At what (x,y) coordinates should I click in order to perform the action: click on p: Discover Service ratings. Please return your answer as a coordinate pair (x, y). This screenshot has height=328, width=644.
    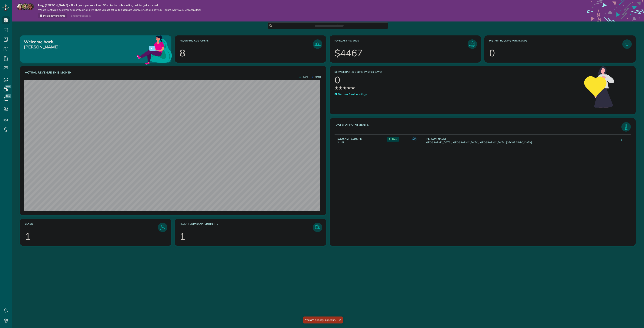
    Looking at the image, I should click on (352, 94).